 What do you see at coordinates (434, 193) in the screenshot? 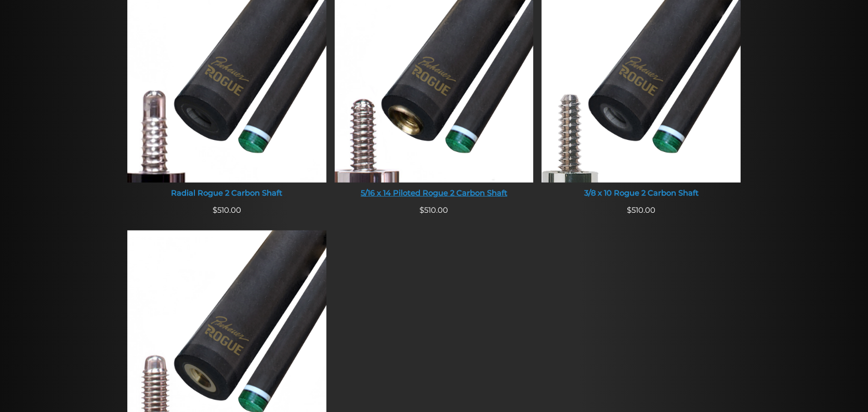
I see `div: 5/16 x 14 Piloted Rogue 2 Carbon Shaft` at bounding box center [434, 193].